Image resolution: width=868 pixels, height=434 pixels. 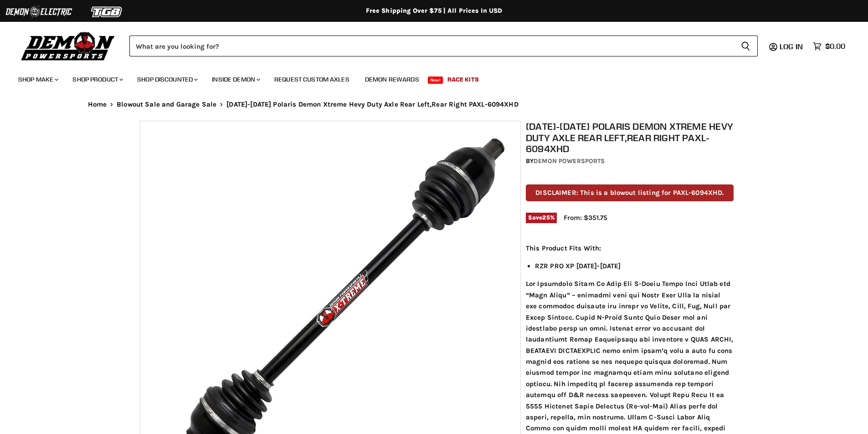 I want to click on span: $0.00, so click(x=835, y=46).